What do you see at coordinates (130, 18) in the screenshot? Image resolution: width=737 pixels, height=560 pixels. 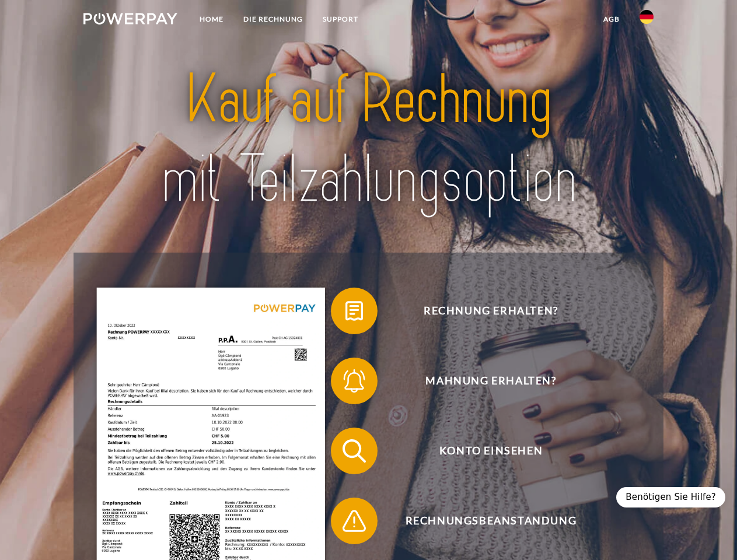 I see `img: logo-powerpay-white.svg` at bounding box center [130, 18].